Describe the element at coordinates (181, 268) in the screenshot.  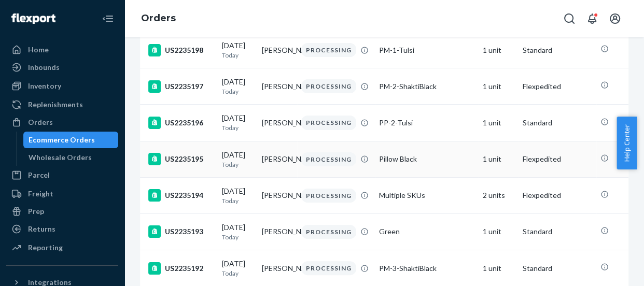
I see `div: US2235192` at that location.